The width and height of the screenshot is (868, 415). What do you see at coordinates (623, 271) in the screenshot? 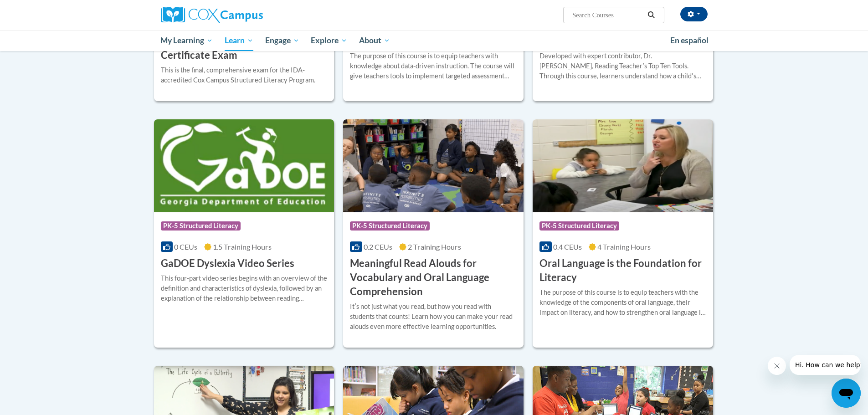
I see `h3: Oral Language is the Foundation for Literacy` at bounding box center [623, 271].